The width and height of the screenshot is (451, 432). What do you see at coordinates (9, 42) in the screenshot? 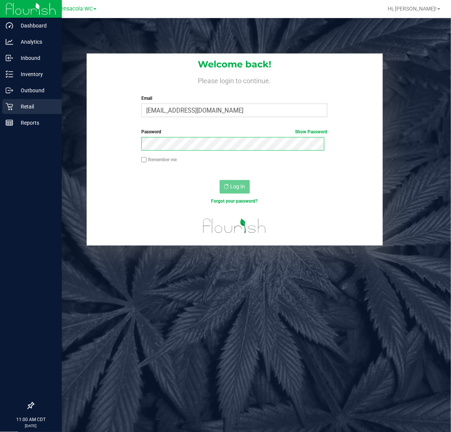
I see `inline-svg: Analytics` at bounding box center [9, 42].